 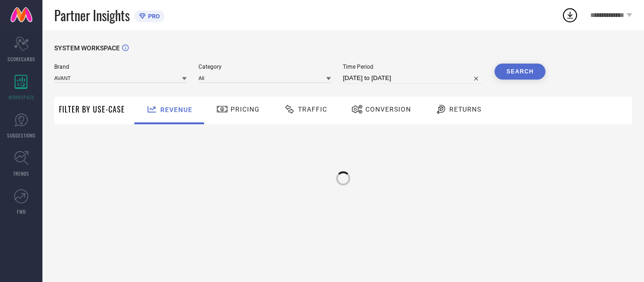 What do you see at coordinates (86, 48) in the screenshot?
I see `span: SYSTEM WORKSPACE` at bounding box center [86, 48].